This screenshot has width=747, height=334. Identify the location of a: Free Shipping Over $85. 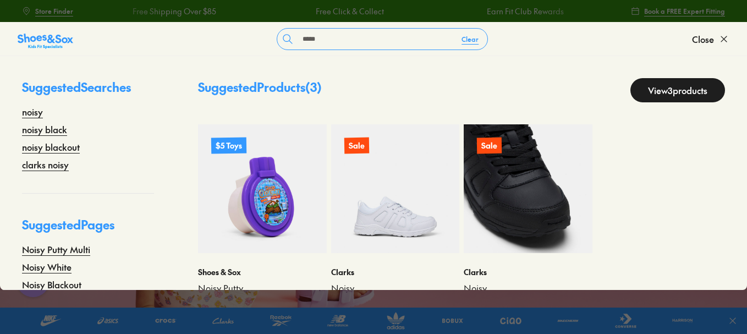
(172, 11).